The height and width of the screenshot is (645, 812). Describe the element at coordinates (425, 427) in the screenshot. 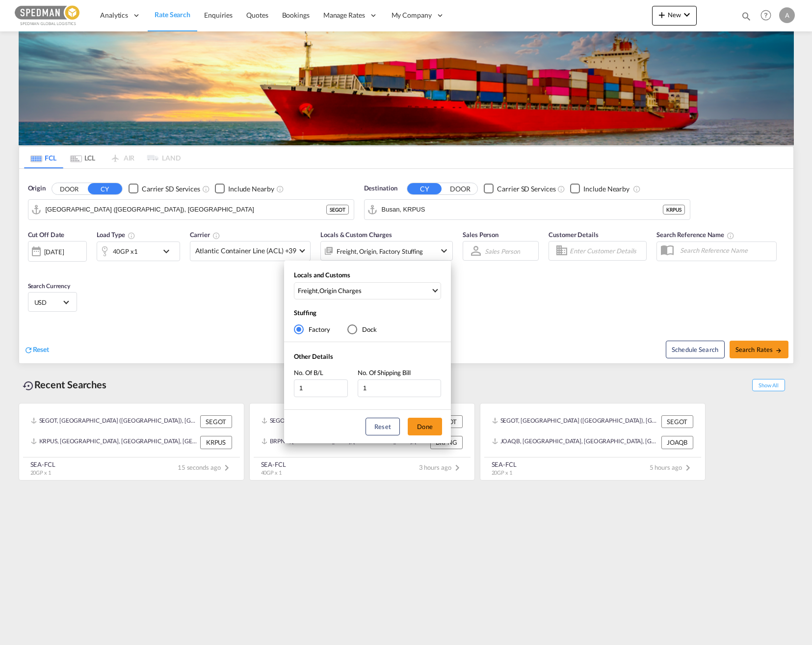

I see `button: Done` at that location.